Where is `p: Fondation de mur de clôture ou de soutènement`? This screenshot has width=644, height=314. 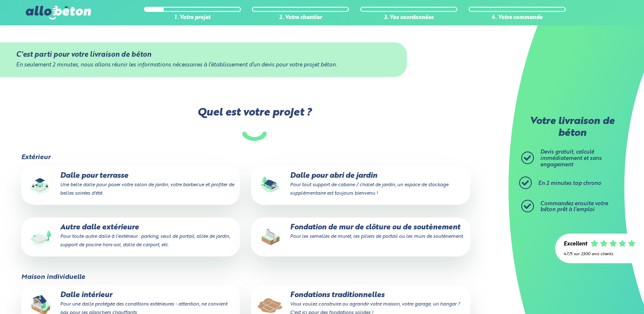 p: Fondation de mur de clôture ou de soutènement is located at coordinates (361, 232).